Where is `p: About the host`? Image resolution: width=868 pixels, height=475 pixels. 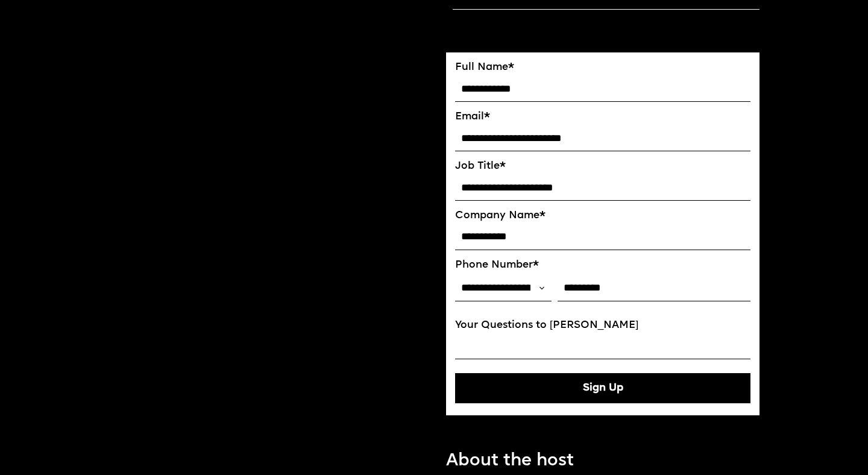
p: About the host is located at coordinates (510, 461).